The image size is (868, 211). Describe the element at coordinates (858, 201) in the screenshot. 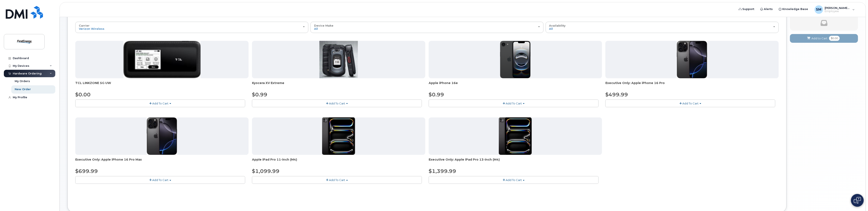

I see `img: Open chat` at that location.